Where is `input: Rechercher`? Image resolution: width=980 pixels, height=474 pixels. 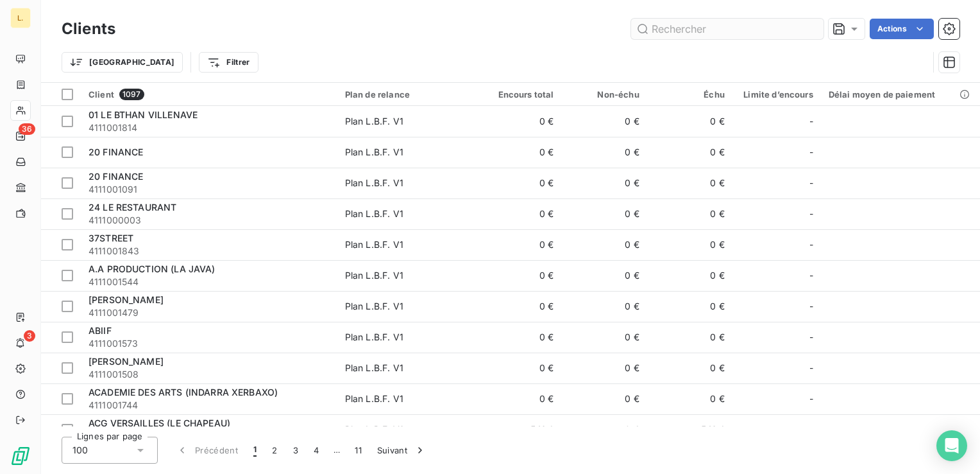
input: Rechercher is located at coordinates (727, 29).